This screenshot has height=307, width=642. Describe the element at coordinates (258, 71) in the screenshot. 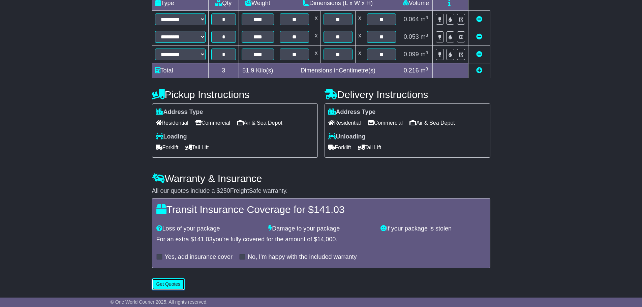

I see `td: Kilo(s)` at that location.